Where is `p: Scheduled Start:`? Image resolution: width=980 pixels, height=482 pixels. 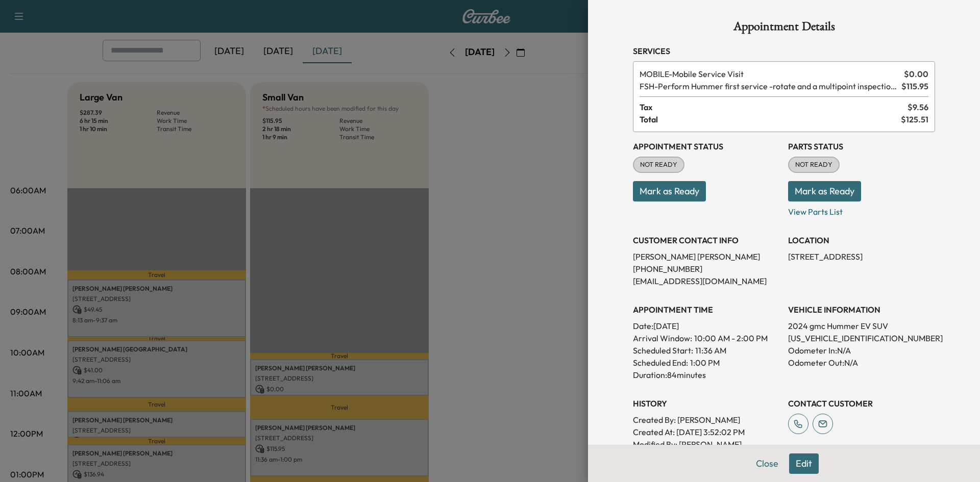
p: Scheduled Start: is located at coordinates (663, 351).